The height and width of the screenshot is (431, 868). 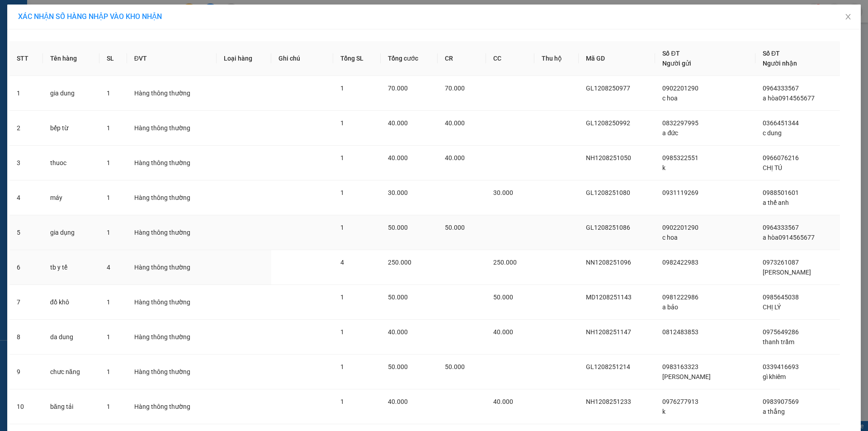 What do you see at coordinates (71, 163) in the screenshot?
I see `td: thuoc` at bounding box center [71, 163].